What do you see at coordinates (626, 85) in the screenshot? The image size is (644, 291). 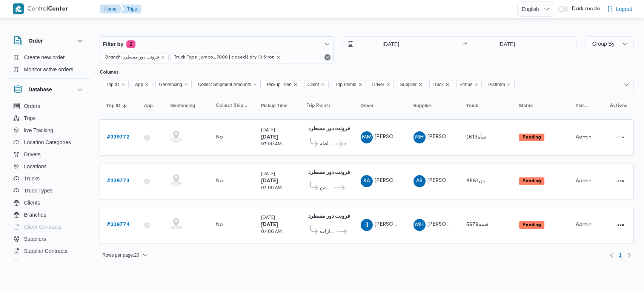 I see `button: Open list of options` at bounding box center [626, 85].